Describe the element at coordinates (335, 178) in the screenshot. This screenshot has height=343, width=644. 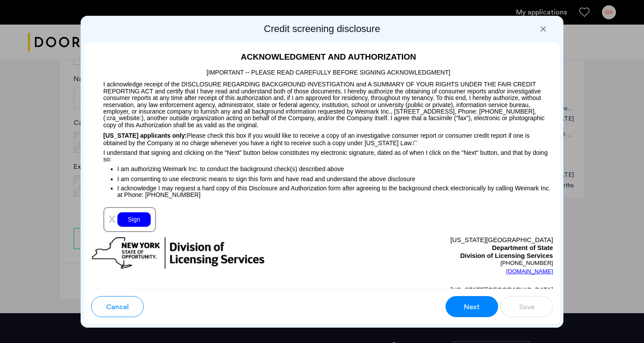
I see `p: I am consenting to use electronic means to sign this form and have read and understand the above ...` at that location.